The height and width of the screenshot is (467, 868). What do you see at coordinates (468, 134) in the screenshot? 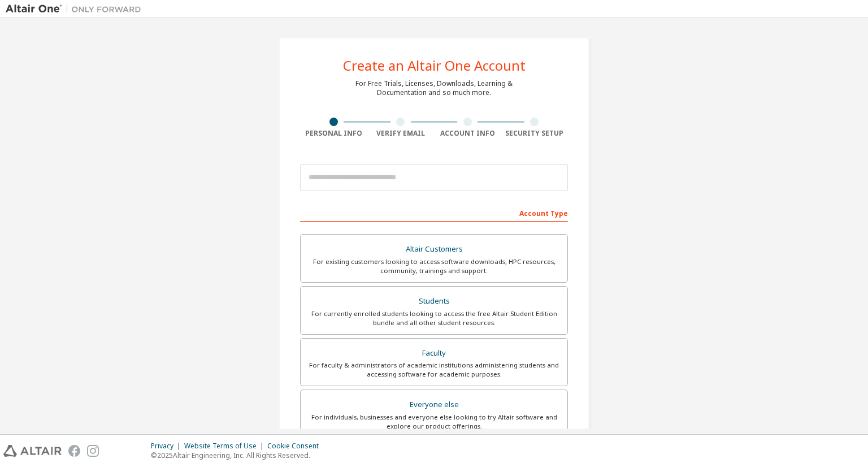
I see `div: Account Info` at bounding box center [468, 134].